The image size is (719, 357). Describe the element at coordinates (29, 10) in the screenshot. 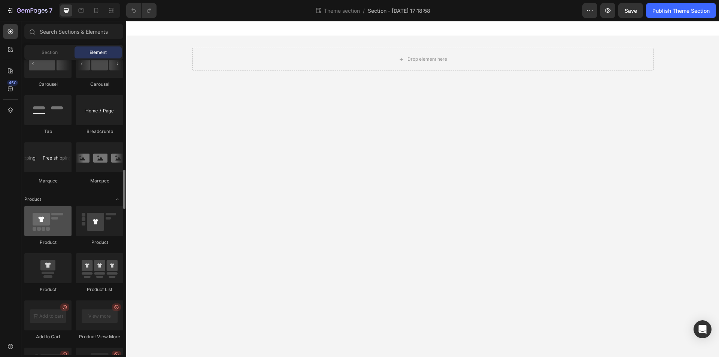

I see `button: 7` at that location.